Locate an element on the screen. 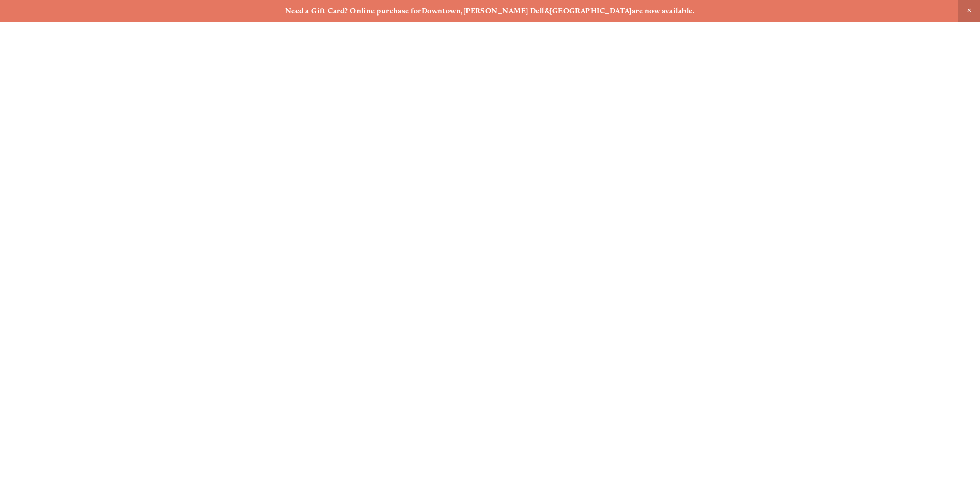  strong: Need a Gift Card? Online purchase for is located at coordinates (353, 11).